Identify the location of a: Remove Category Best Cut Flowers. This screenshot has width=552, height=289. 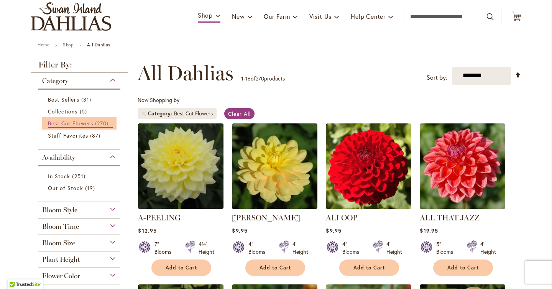
(144, 113).